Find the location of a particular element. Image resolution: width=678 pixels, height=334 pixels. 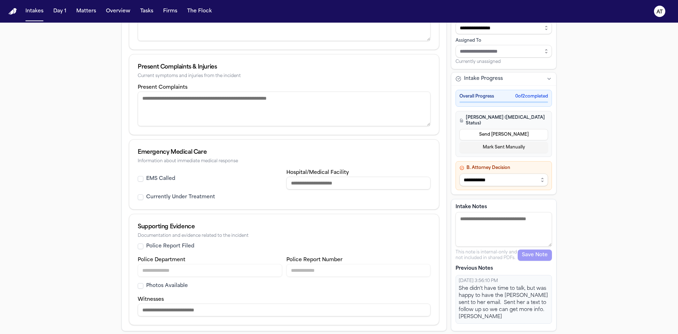

input: Select firm is located at coordinates (503, 28).